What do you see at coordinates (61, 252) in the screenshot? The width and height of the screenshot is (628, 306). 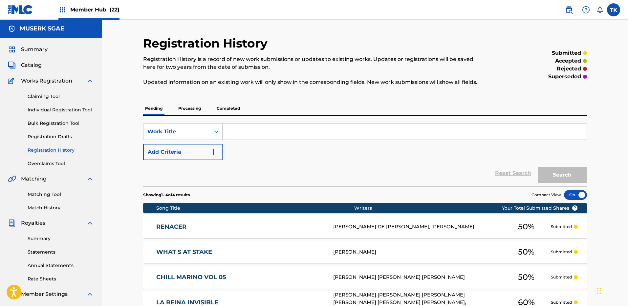 I see `a: Statements` at bounding box center [61, 252].